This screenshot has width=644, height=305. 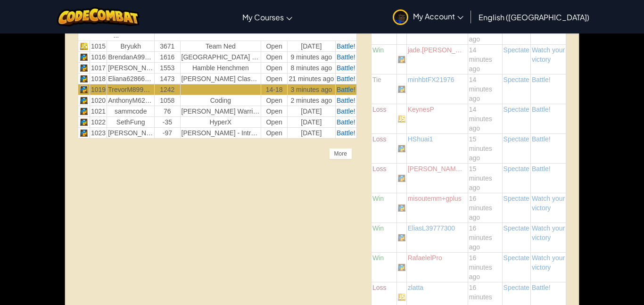 What do you see at coordinates (377, 79) in the screenshot?
I see `span: Tie` at bounding box center [377, 79].